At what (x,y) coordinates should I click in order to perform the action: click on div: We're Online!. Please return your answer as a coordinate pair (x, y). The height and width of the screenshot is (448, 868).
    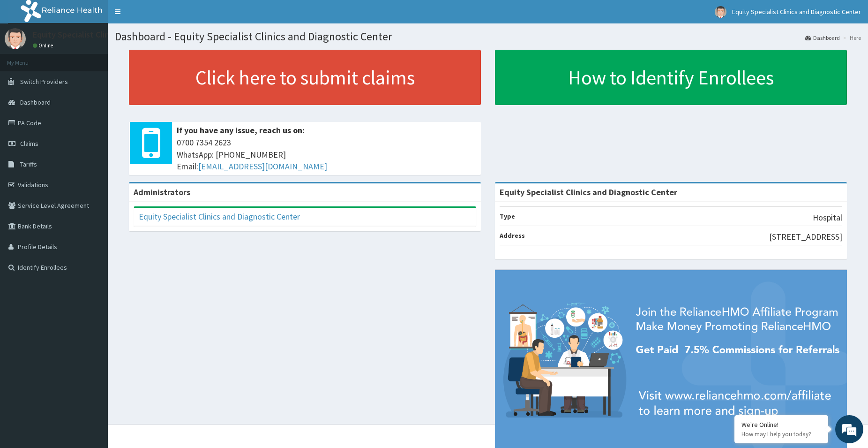
    Looking at the image, I should click on (782, 424).